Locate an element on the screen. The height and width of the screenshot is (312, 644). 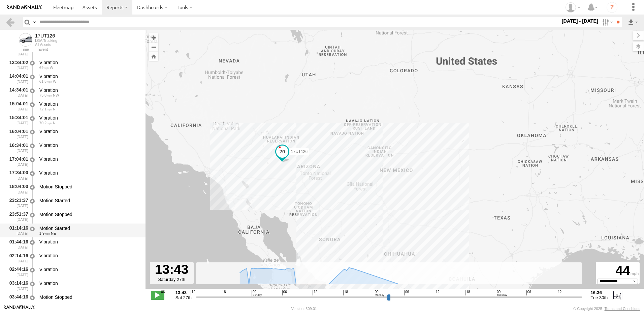
div: Time is located at coordinates (17, 49).